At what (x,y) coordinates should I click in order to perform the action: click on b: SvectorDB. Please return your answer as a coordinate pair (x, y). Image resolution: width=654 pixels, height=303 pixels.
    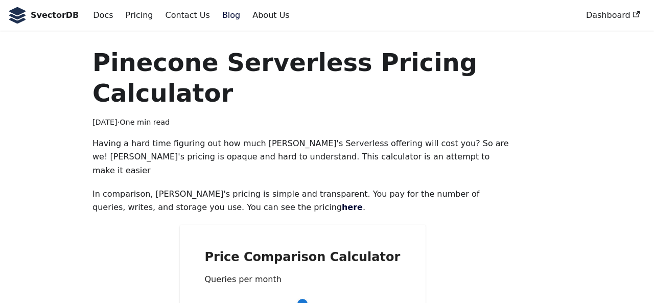
    Looking at the image, I should click on (55, 15).